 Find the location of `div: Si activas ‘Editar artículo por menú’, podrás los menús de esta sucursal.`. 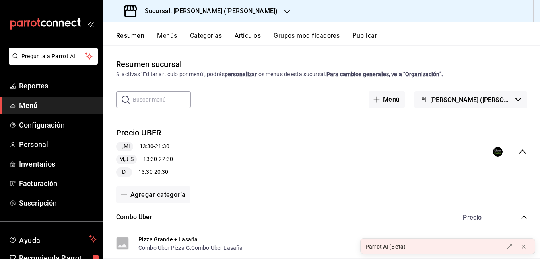

div: Si activas ‘Editar artículo por menú’, podrás los menús de esta sucursal. is located at coordinates (322, 74).